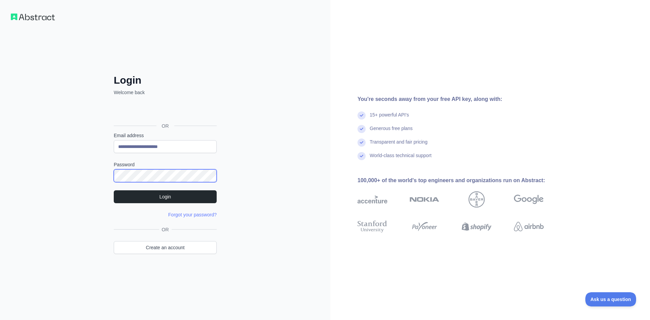  What do you see at coordinates (391, 132) in the screenshot?
I see `div: Generous free plans` at bounding box center [391, 132].